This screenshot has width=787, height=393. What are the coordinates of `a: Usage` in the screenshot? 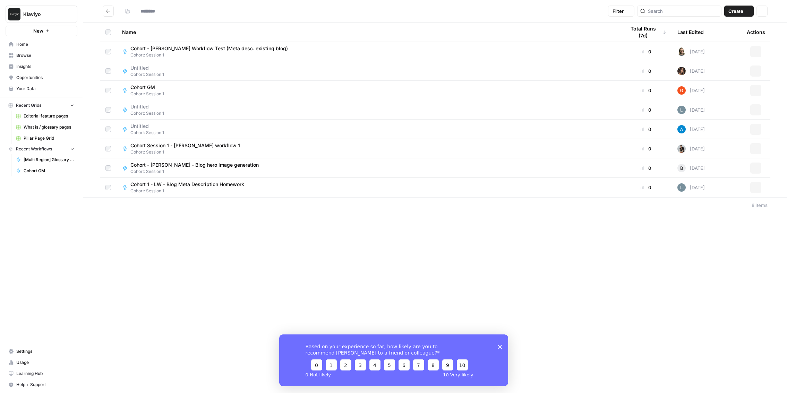 It's located at (41, 363).